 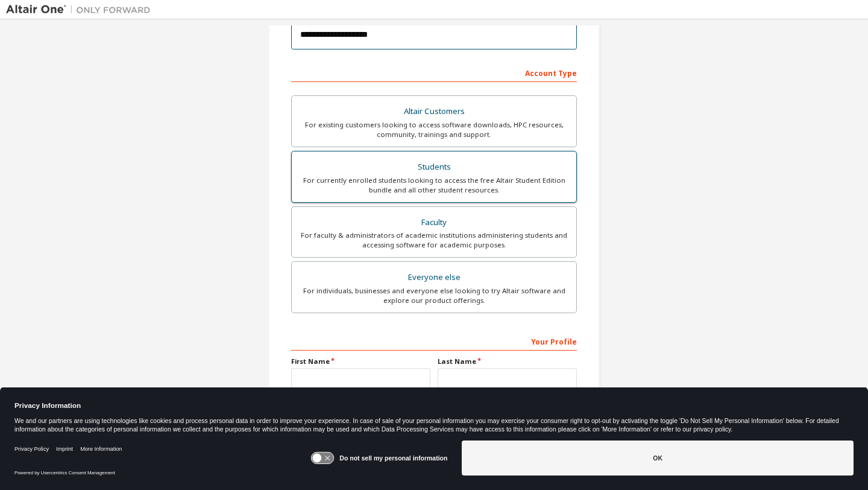 What do you see at coordinates (434, 341) in the screenshot?
I see `div: Your Profile` at bounding box center [434, 341].